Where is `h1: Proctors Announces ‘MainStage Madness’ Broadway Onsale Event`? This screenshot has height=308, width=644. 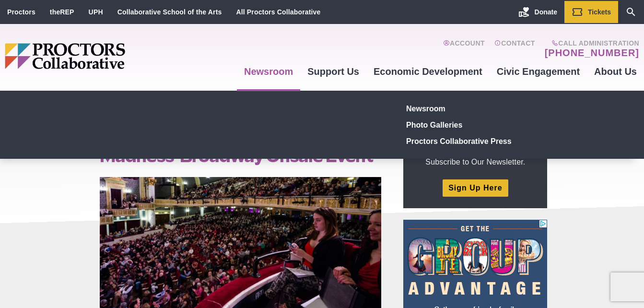 h1: Proctors Announces ‘MainStage Madness’ Broadway Onsale Event is located at coordinates (241, 147).